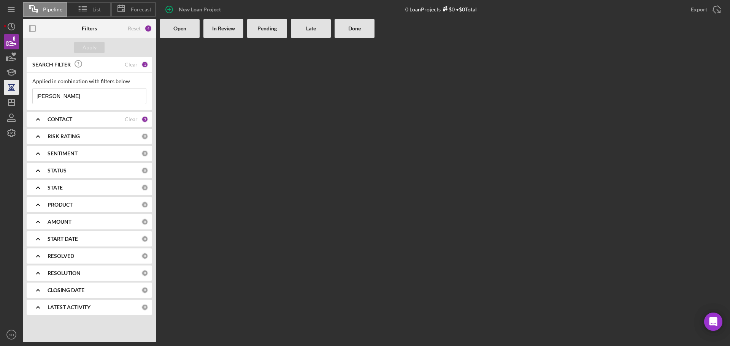  What do you see at coordinates (145, 119) in the screenshot?
I see `div: 3` at bounding box center [145, 119].